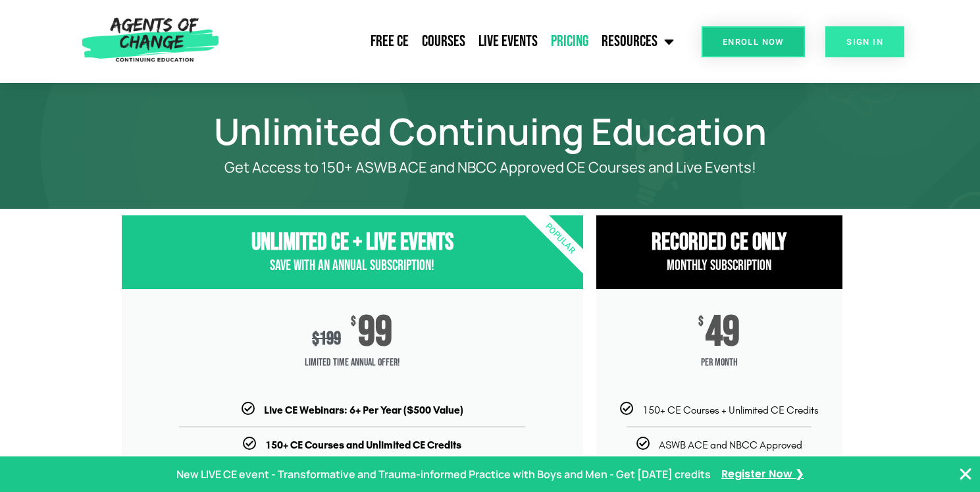 The height and width of the screenshot is (492, 980). I want to click on b: 150+ CE Courses and Unlimited CE Credits, so click(364, 445).